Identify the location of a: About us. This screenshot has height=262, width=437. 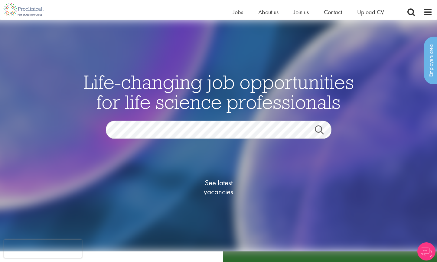
(268, 12).